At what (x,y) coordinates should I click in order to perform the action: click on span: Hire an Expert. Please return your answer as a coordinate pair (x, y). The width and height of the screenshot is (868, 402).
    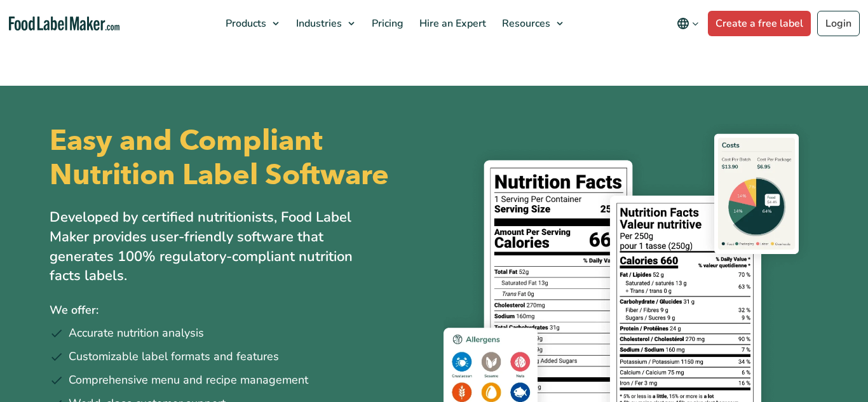
    Looking at the image, I should click on (451, 24).